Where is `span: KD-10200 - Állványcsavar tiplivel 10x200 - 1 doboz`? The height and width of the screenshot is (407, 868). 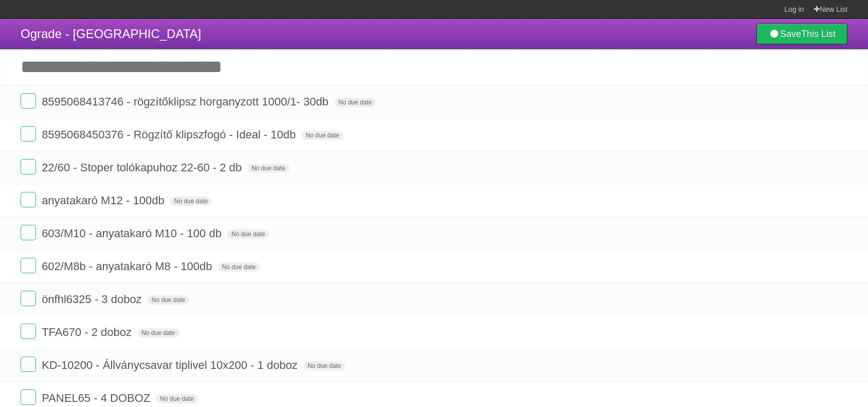
span: KD-10200 - Állványcsavar tiplivel 10x200 - 1 doboz is located at coordinates (171, 365).